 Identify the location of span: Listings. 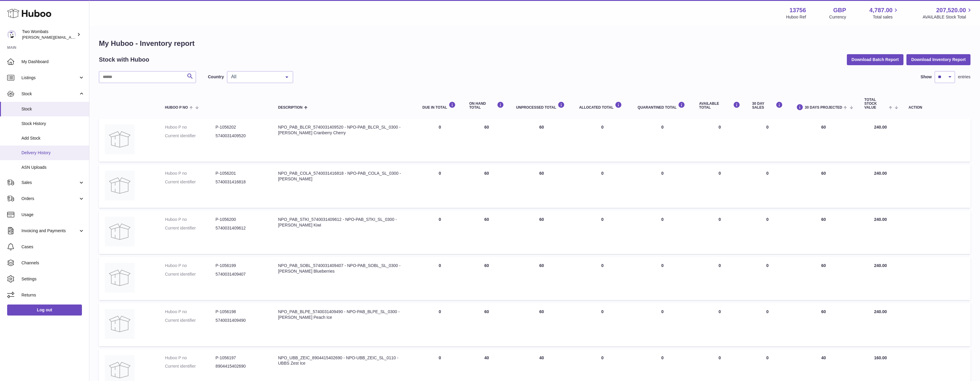
(49, 78).